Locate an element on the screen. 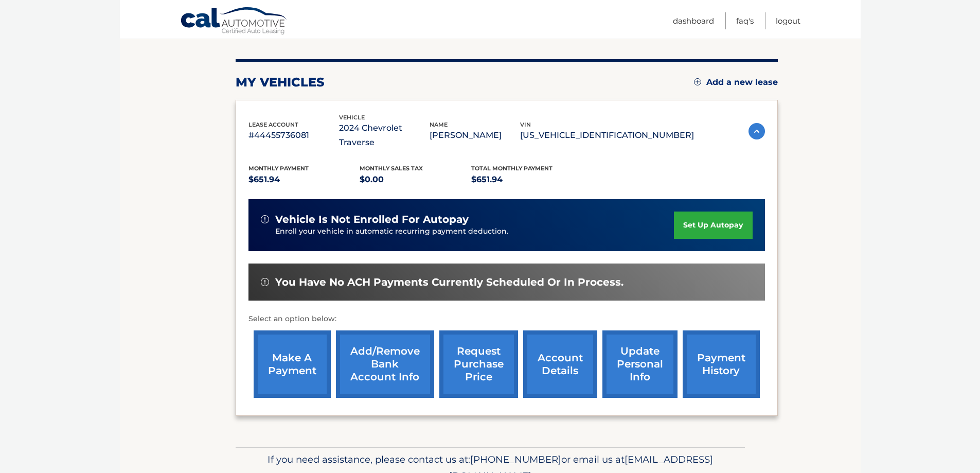 Image resolution: width=980 pixels, height=473 pixels. img: accordion-active.svg is located at coordinates (756, 131).